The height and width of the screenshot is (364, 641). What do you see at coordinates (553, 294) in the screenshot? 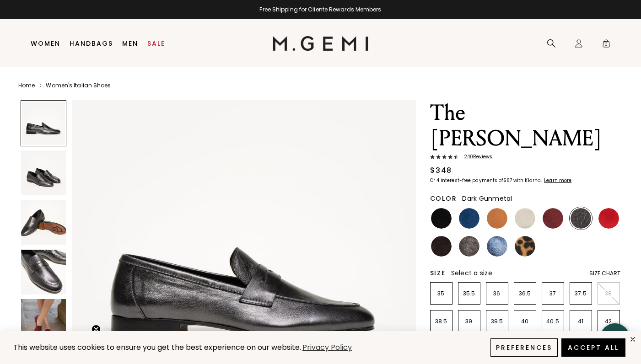
I see `p: 37` at bounding box center [553, 294].